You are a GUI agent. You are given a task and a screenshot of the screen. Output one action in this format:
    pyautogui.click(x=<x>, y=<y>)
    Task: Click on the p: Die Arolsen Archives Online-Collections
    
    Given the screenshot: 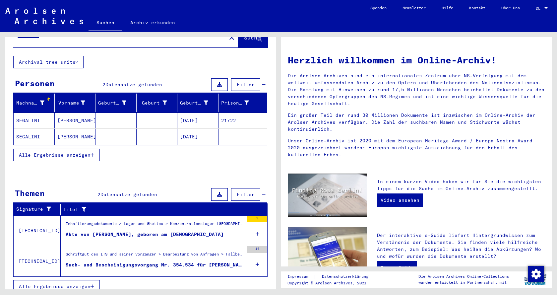 What is the action you would take?
    pyautogui.click(x=463, y=276)
    